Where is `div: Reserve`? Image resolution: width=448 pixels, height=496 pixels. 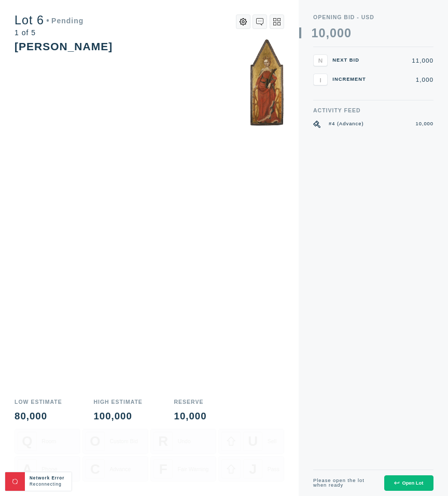
div: Reserve is located at coordinates (190, 402).